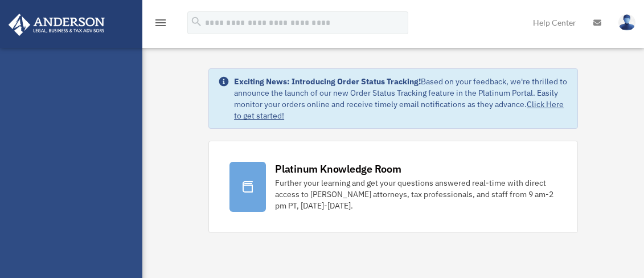 This screenshot has height=278, width=644. I want to click on i: menu, so click(161, 23).